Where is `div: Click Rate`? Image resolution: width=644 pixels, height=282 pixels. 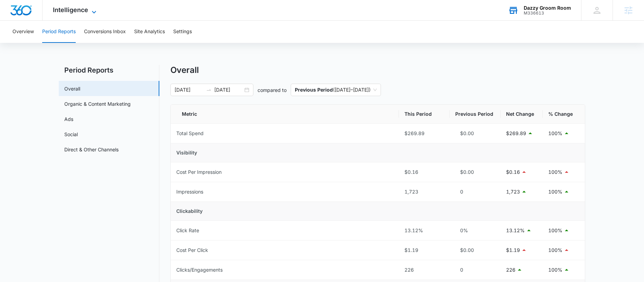 div: Click Rate is located at coordinates (187, 230).